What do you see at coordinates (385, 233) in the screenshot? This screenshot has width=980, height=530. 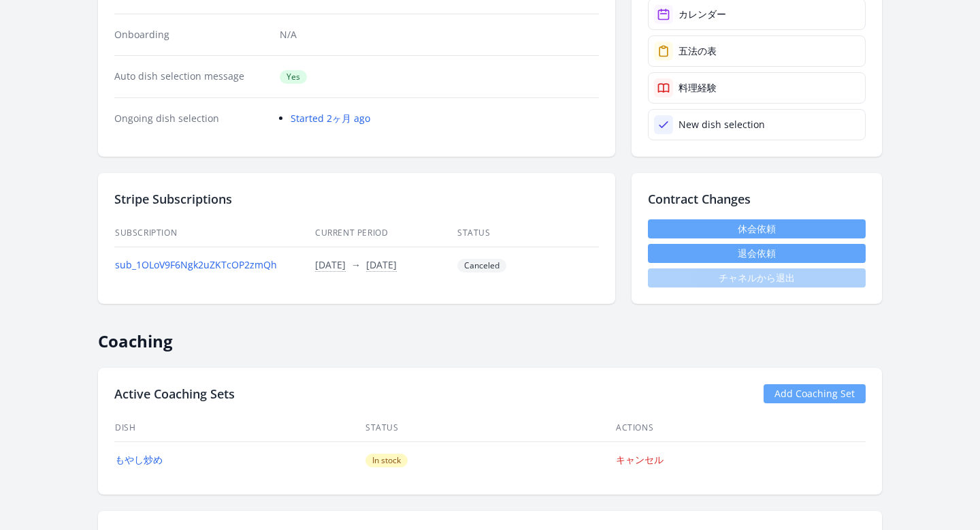 I see `th: Current Period` at bounding box center [385, 233].